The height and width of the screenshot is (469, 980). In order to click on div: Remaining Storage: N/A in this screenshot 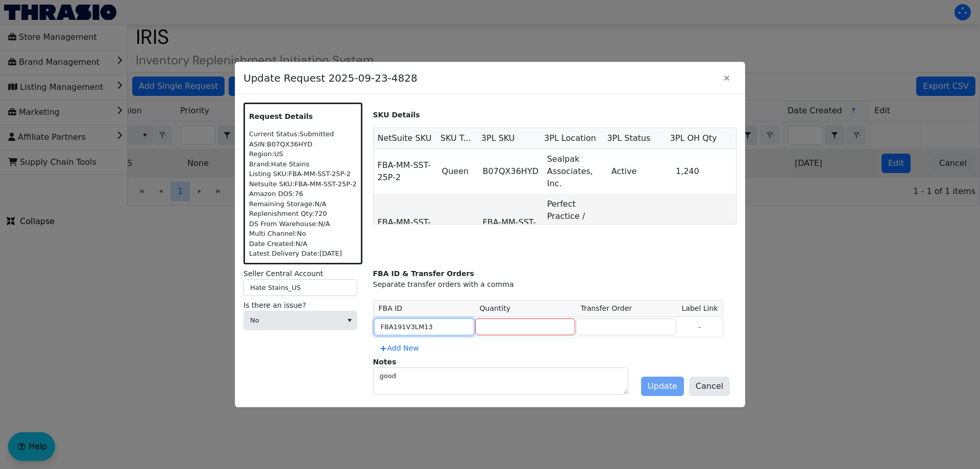, I will do `click(302, 204)`.